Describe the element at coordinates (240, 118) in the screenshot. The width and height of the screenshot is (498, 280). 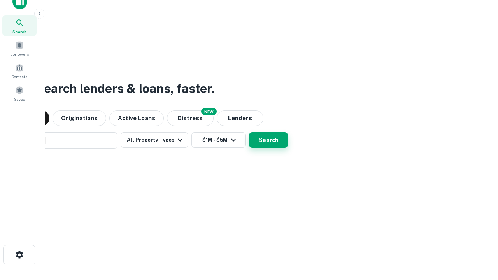
I see `button: Lenders` at that location.